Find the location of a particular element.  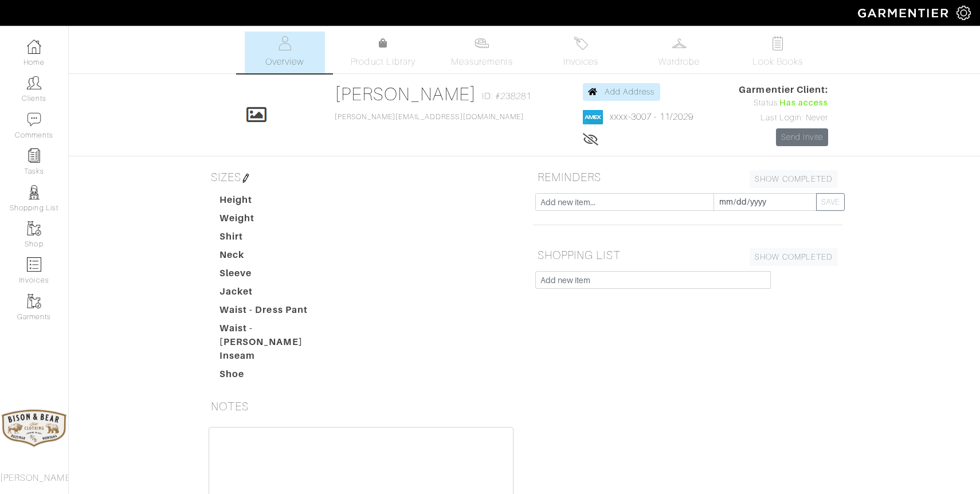

a: Wardrobe is located at coordinates (679, 52).